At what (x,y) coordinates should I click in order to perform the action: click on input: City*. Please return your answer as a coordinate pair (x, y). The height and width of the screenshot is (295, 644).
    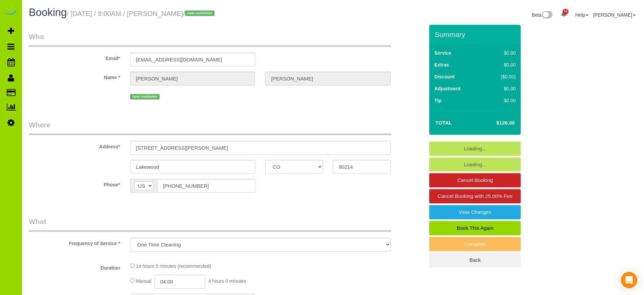
    Looking at the image, I should click on (193, 167).